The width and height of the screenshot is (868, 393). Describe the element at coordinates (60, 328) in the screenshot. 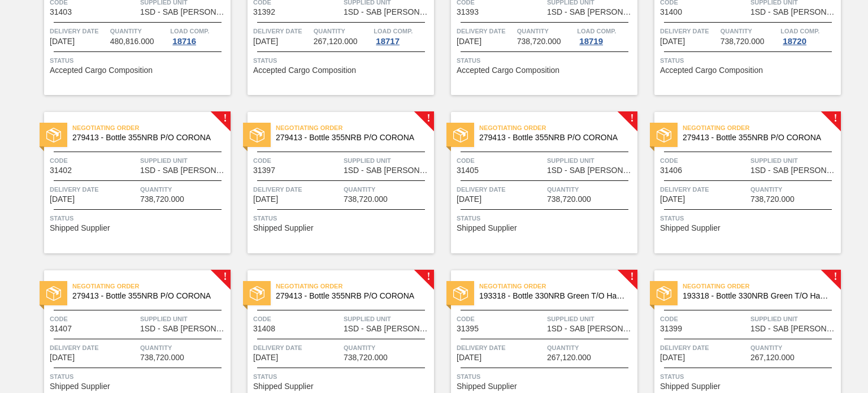

I see `span: 31407` at that location.